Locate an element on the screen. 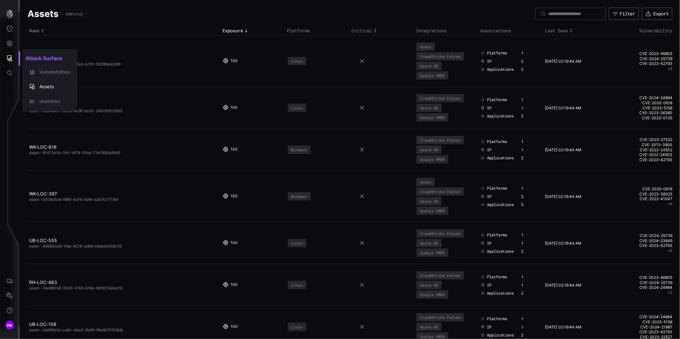 This screenshot has height=339, width=680. div: Assets is located at coordinates (53, 87).